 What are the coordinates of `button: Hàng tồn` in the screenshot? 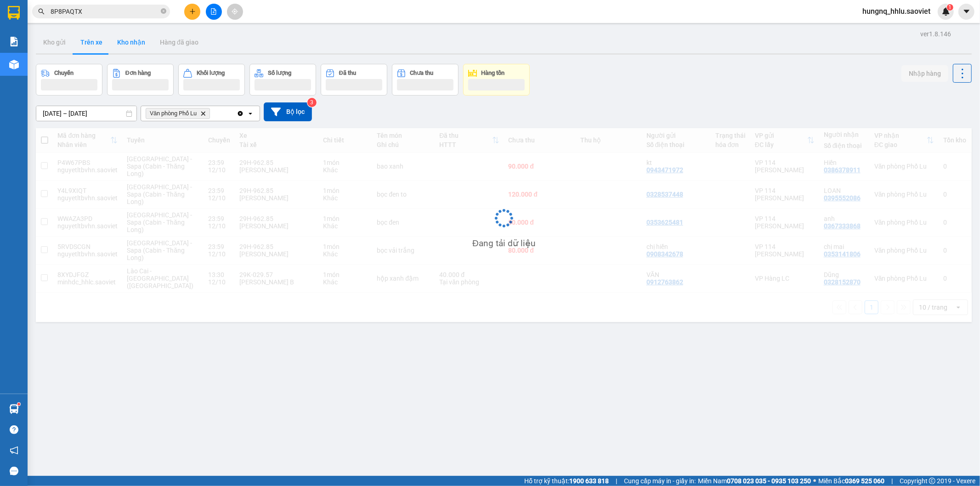 It's located at (496, 80).